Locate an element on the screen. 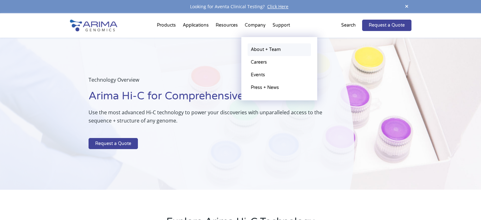 Image resolution: width=481 pixels, height=220 pixels. div: Looking for Aventa Clinical Testing? is located at coordinates (241, 7).